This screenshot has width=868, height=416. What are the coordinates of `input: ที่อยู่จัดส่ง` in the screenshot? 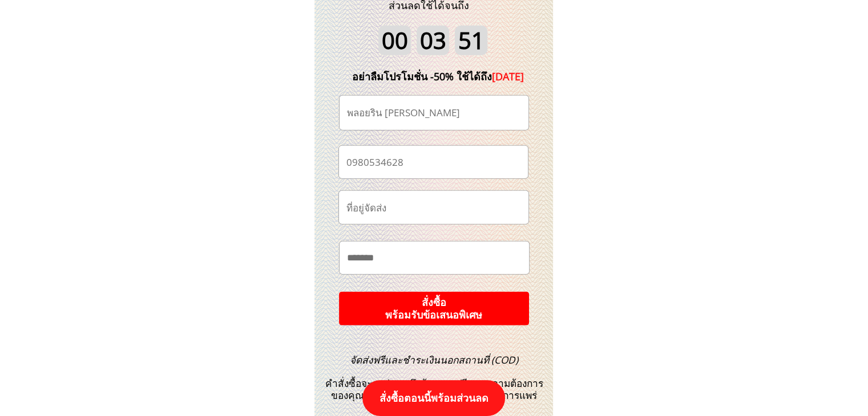 It's located at (434, 207).